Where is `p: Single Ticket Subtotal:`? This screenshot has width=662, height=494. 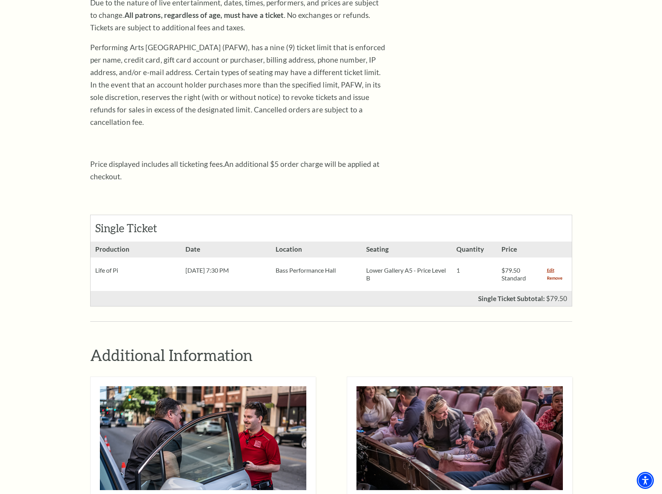 p: Single Ticket Subtotal: is located at coordinates (512, 298).